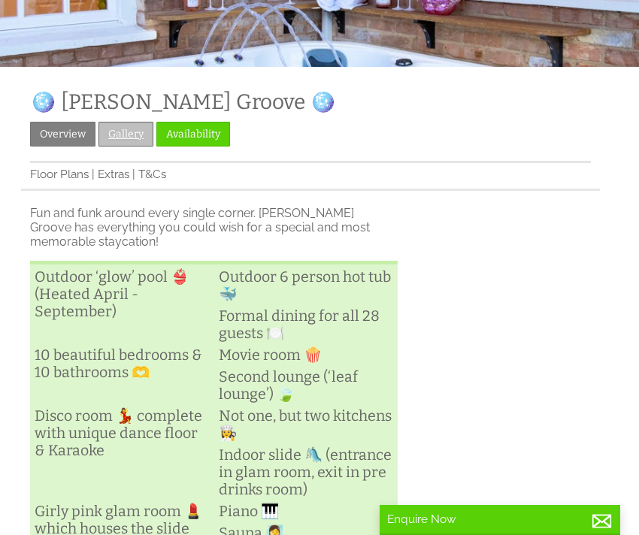 The image size is (639, 535). Describe the element at coordinates (306, 511) in the screenshot. I see `li: Piano 🎹` at that location.